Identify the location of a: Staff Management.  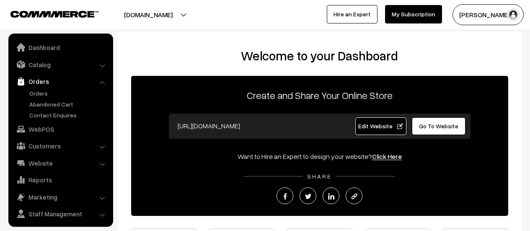
(60, 214).